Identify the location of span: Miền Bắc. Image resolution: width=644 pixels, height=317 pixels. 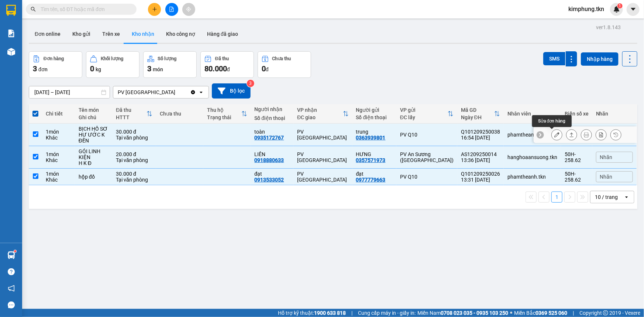
(541, 313).